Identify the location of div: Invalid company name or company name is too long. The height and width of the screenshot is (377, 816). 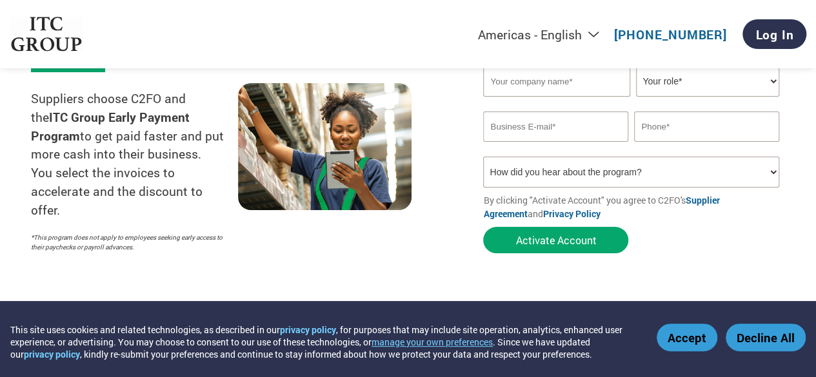
(631, 102).